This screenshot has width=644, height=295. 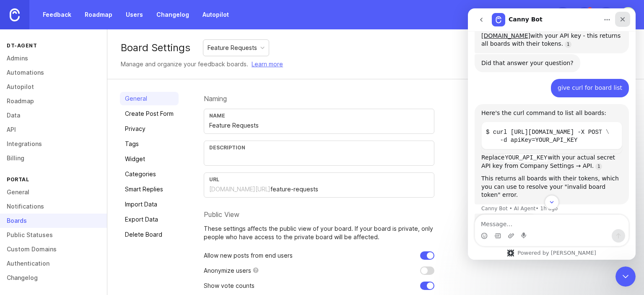 I want to click on a: Import Data, so click(x=149, y=204).